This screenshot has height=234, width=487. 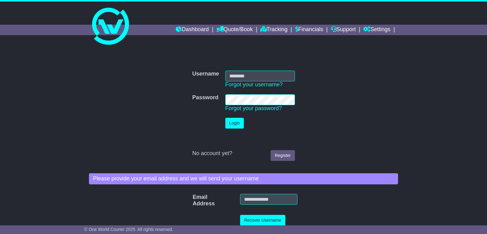 What do you see at coordinates (243, 153) in the screenshot?
I see `div: No account yet?` at bounding box center [243, 153].